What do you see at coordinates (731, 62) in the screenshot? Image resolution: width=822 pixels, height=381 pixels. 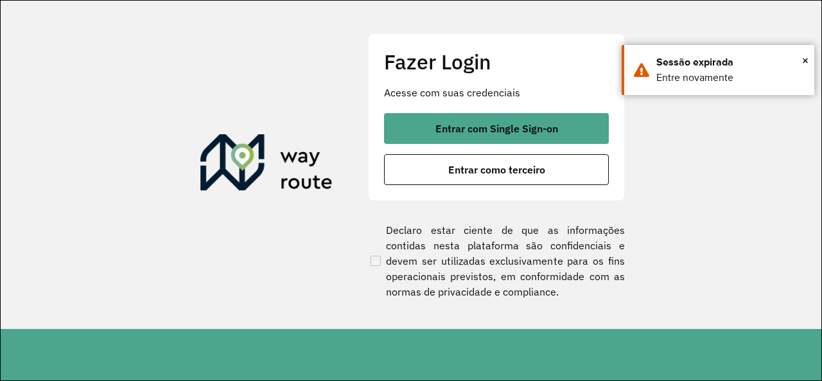 I see `div: Sessão expirada` at bounding box center [731, 62].